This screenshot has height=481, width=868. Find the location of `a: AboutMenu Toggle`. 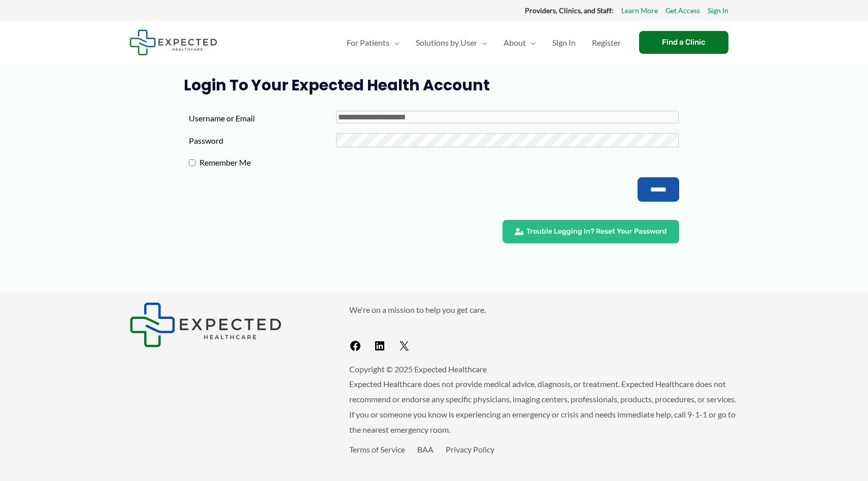

a: AboutMenu Toggle is located at coordinates (520, 43).